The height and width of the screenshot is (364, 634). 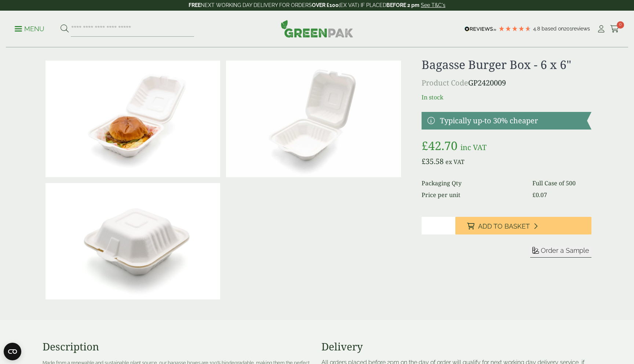 I want to click on i: My Account, so click(x=601, y=29).